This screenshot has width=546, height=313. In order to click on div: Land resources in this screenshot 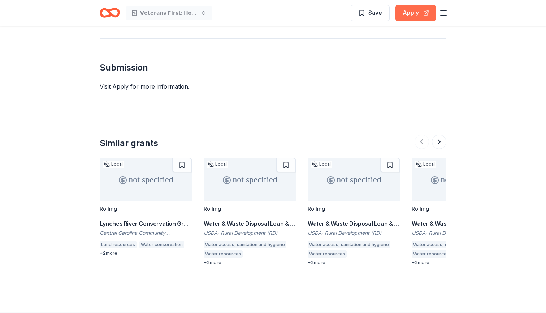, I will do `click(118, 244)`.